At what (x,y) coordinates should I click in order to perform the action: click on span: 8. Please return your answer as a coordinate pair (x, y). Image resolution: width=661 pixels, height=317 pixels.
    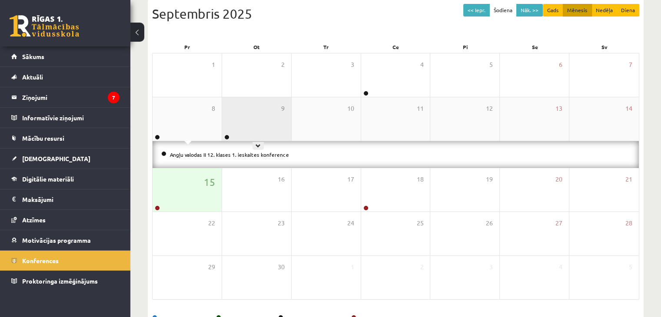
    Looking at the image, I should click on (213, 109).